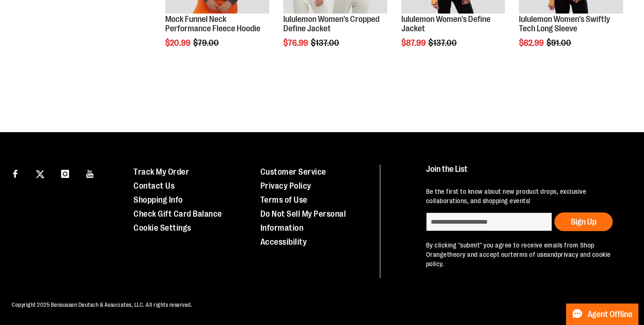  Describe the element at coordinates (40, 174) in the screenshot. I see `img: Twitter` at that location.